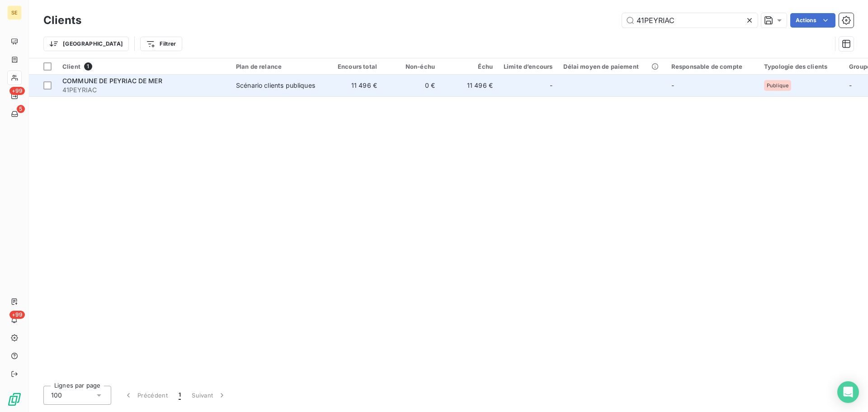 The height and width of the screenshot is (412, 868). Describe the element at coordinates (713, 67) in the screenshot. I see `div: Responsable de compte` at that location.